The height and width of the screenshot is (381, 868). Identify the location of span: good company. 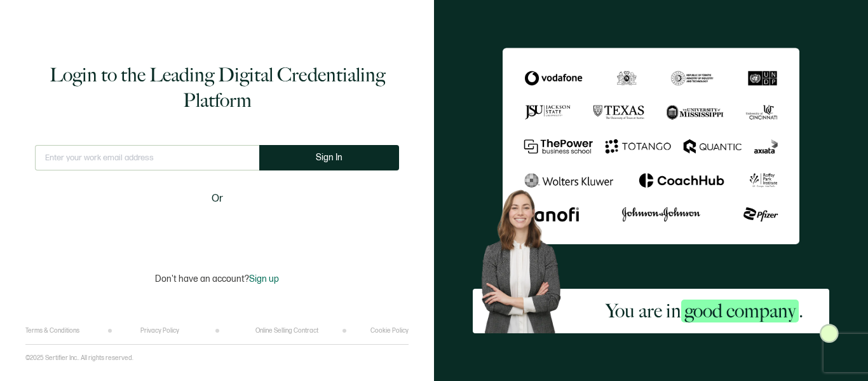
(739, 311).